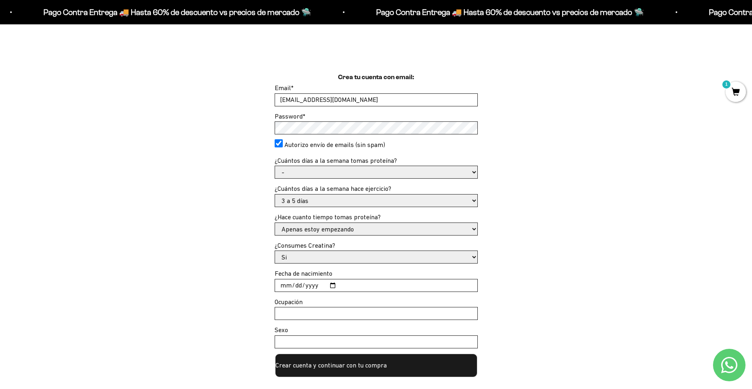  I want to click on h1: Crea tu cuenta con email:, so click(376, 78).